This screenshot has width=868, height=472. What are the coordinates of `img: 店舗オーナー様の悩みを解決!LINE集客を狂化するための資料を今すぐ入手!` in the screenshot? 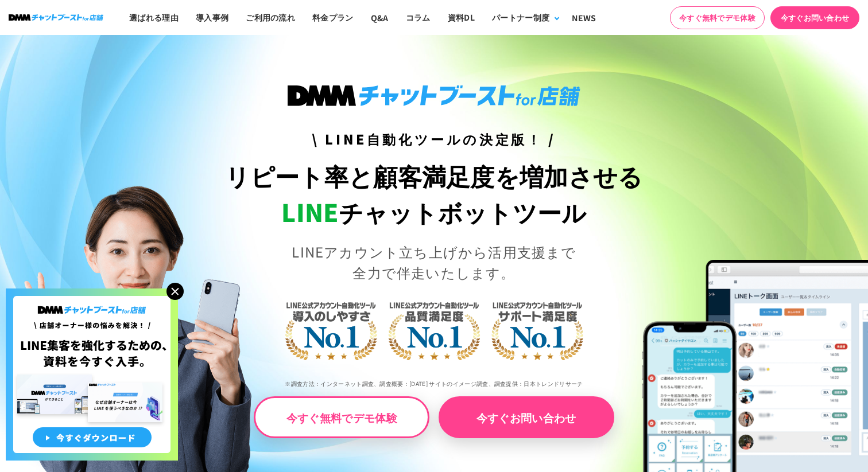 It's located at (92, 375).